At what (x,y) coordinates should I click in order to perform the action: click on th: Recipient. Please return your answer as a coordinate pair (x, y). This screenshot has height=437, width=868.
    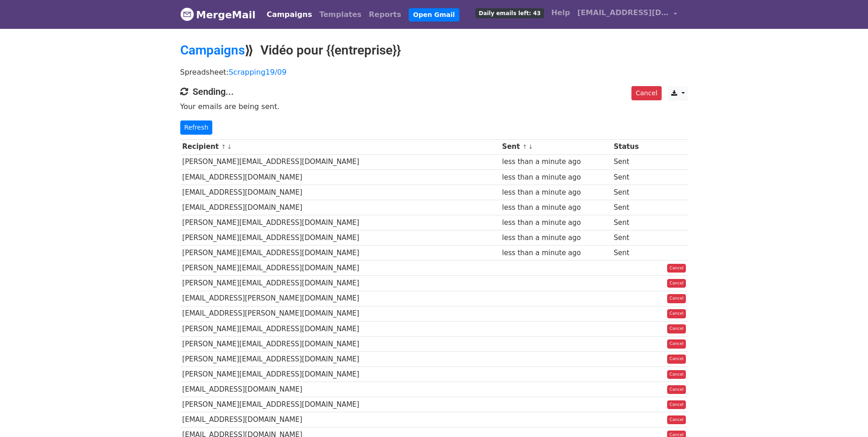
    Looking at the image, I should click on (340, 147).